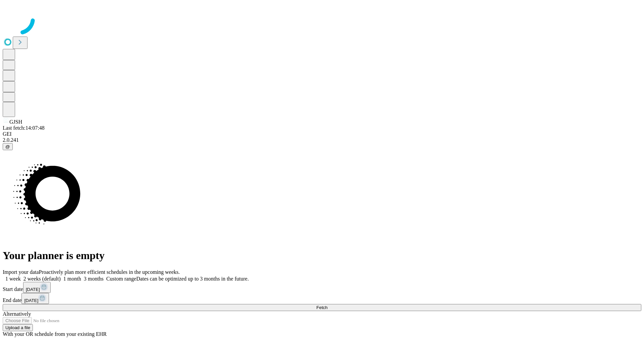 The width and height of the screenshot is (644, 362). What do you see at coordinates (55, 334) in the screenshot?
I see `span: With your OR schedule from your existing EHR` at bounding box center [55, 334].